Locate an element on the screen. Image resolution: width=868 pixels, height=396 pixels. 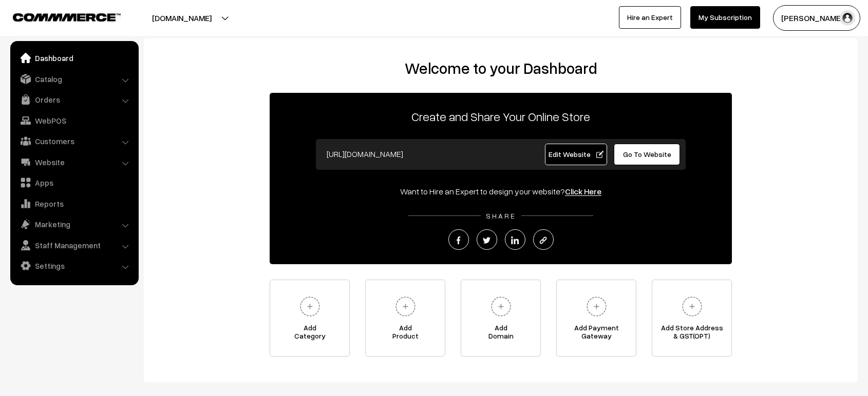
a: AddProduct is located at coordinates (405, 318).